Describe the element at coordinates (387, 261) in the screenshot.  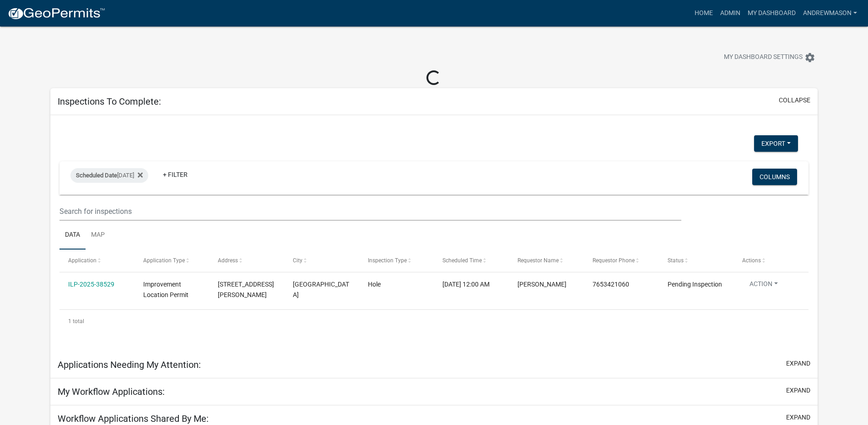
I see `span: Inspection Type` at that location.